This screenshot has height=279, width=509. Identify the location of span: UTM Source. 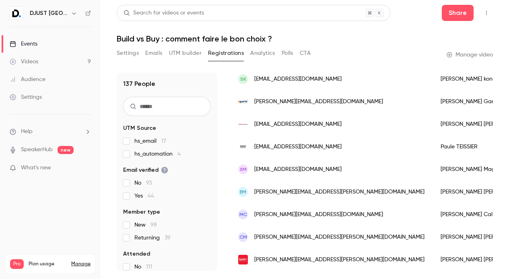
(140, 128).